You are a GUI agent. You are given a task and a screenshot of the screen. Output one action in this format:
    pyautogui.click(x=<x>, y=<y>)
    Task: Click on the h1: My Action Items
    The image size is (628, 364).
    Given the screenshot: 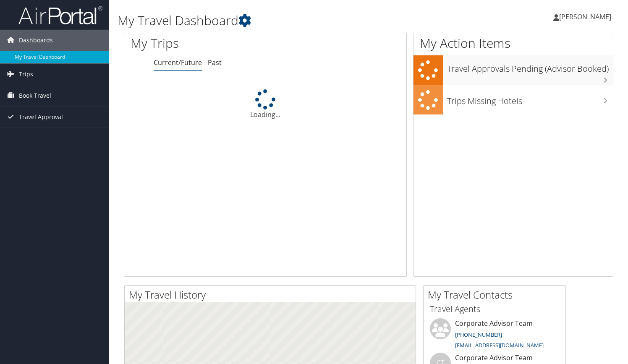 What is the action you would take?
    pyautogui.click(x=513, y=43)
    